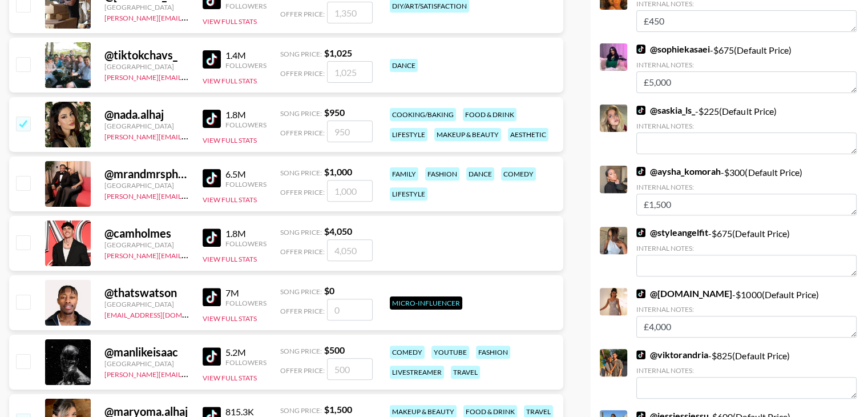 The height and width of the screenshot is (417, 868). What do you see at coordinates (489, 114) in the screenshot?
I see `div: food & drink` at bounding box center [489, 114].